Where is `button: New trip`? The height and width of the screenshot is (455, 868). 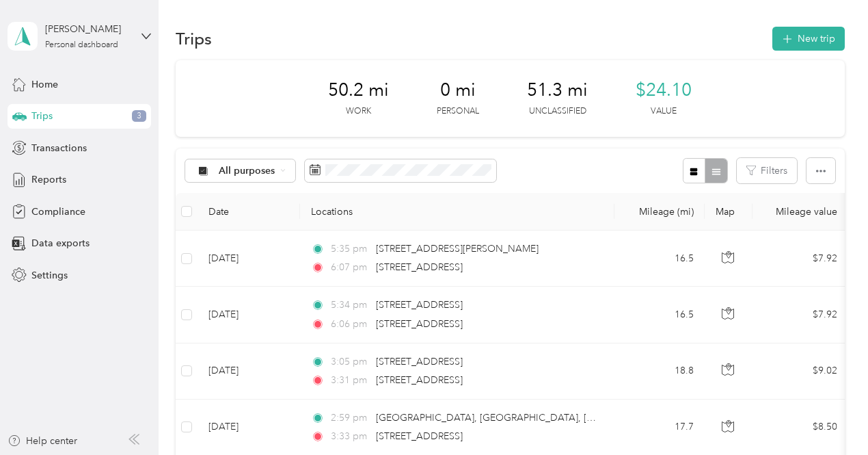
button: New trip is located at coordinates (808, 38).